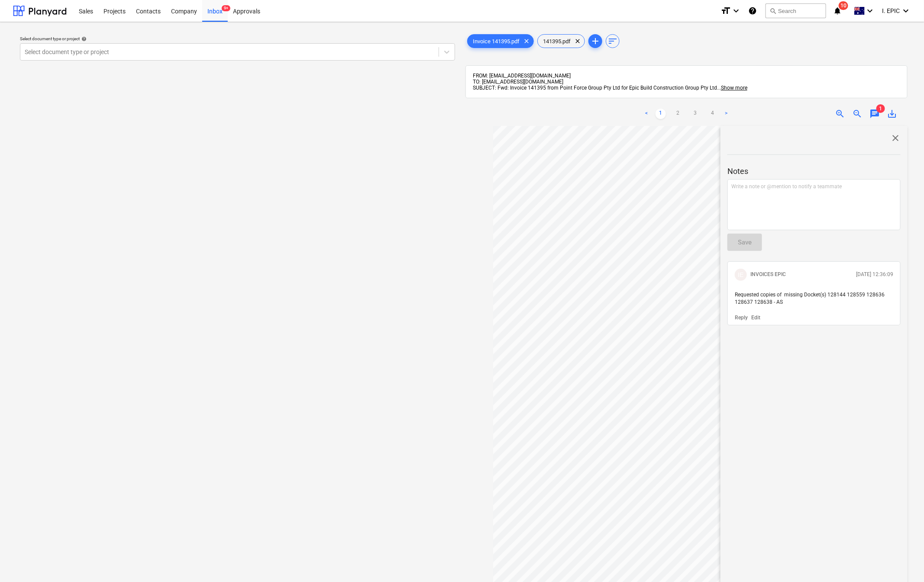  Describe the element at coordinates (814, 172) in the screenshot. I see `p: Notes` at that location.